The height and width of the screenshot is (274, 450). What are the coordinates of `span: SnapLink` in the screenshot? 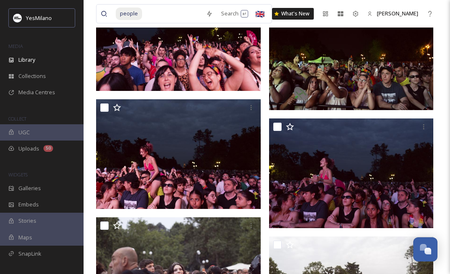 It's located at (30, 254).